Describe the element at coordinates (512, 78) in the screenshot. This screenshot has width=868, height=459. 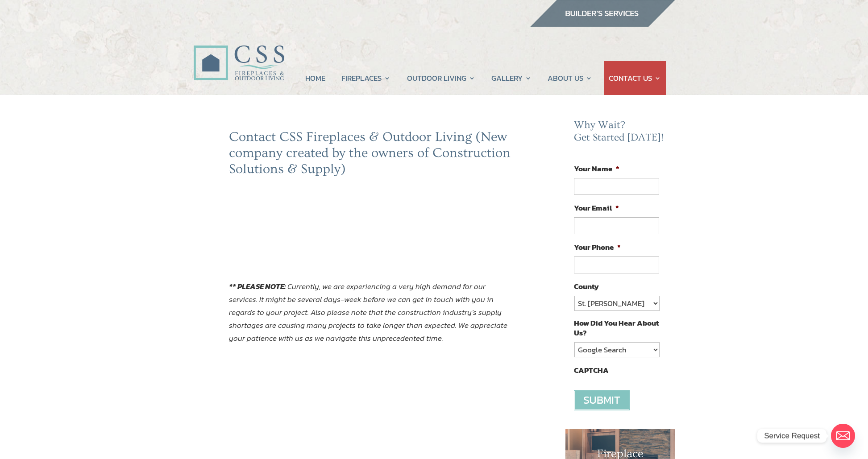
I see `a: GALLERY` at that location.